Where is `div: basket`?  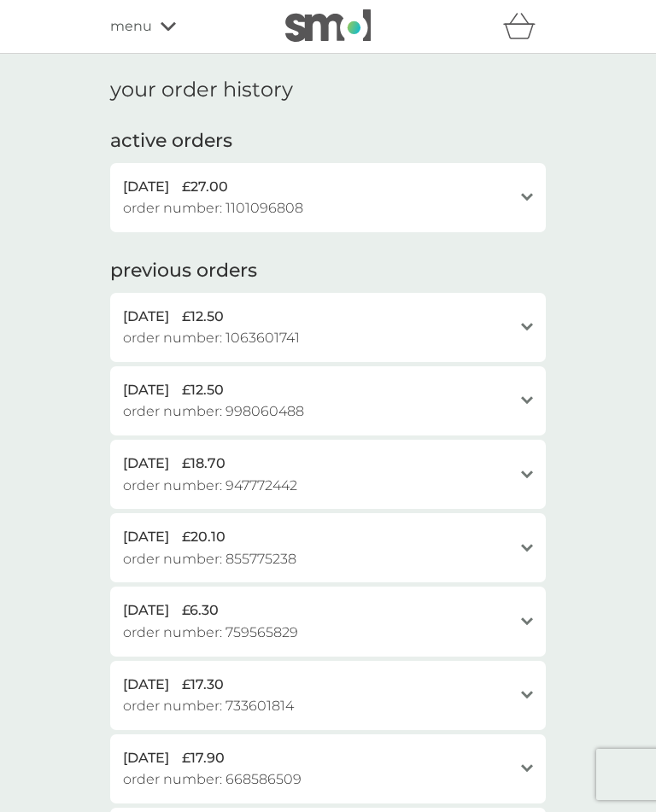
div: basket is located at coordinates (524, 26).